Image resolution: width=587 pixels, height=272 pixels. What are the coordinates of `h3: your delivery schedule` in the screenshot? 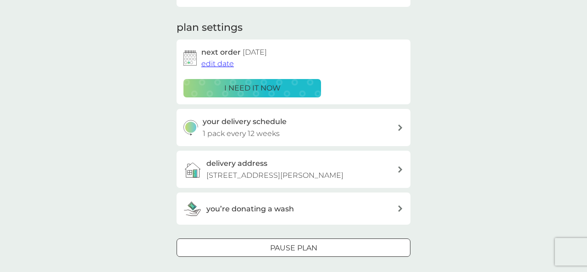 It's located at (245, 122).